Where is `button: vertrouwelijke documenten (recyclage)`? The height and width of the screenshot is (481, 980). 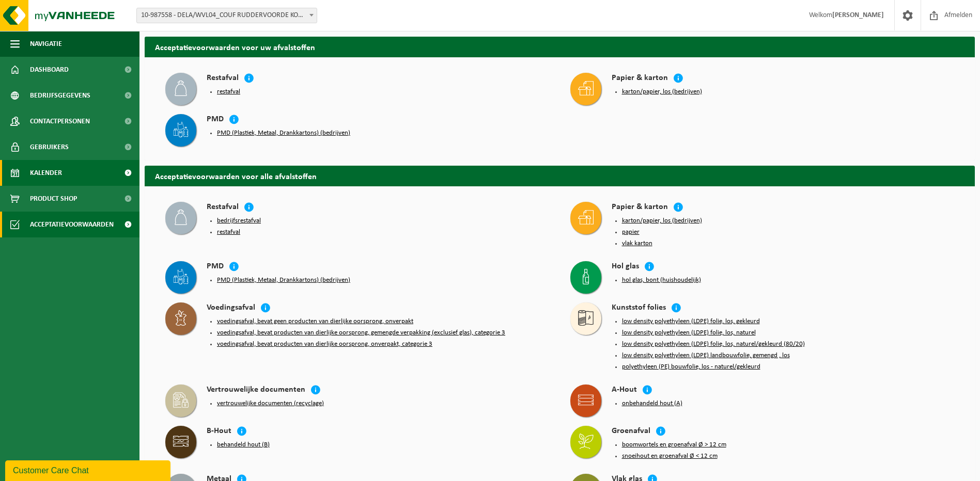 button: vertrouwelijke documenten (recyclage) is located at coordinates (270, 404).